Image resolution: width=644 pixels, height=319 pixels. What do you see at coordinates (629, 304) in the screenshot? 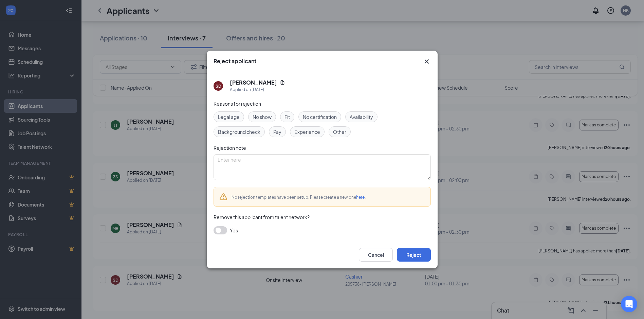
I see `div: Open Intercom Messenger` at bounding box center [629, 304].